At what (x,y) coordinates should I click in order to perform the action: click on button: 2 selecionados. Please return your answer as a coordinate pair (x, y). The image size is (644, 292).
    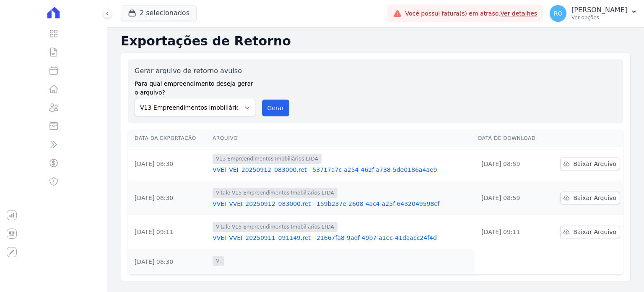
    Looking at the image, I should click on (158, 13).